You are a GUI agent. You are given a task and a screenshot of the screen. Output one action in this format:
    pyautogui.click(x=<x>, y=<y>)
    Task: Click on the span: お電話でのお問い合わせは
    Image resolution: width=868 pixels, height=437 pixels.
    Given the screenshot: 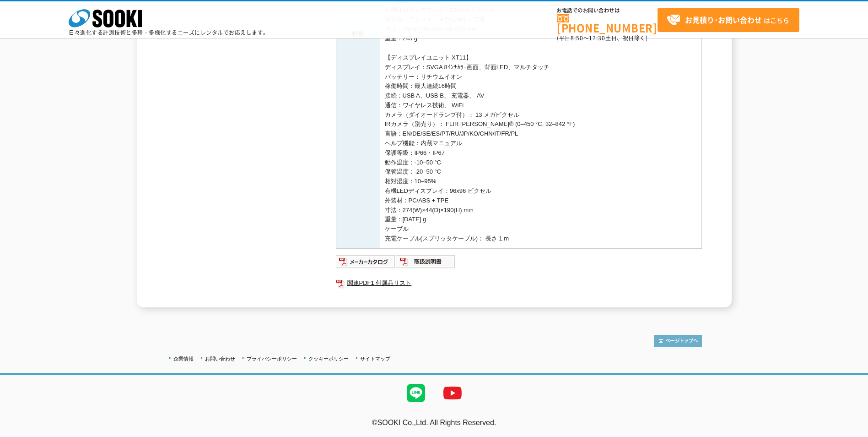 What is the action you would take?
    pyautogui.click(x=607, y=10)
    